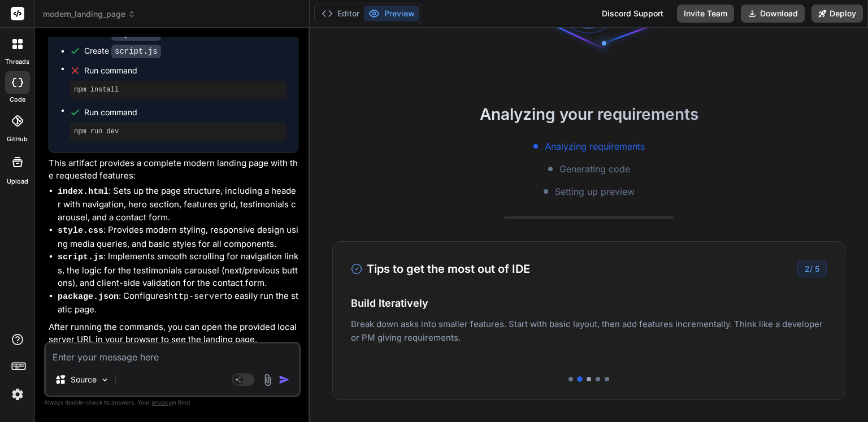 Image resolution: width=868 pixels, height=422 pixels. I want to click on img: attachment, so click(268, 379).